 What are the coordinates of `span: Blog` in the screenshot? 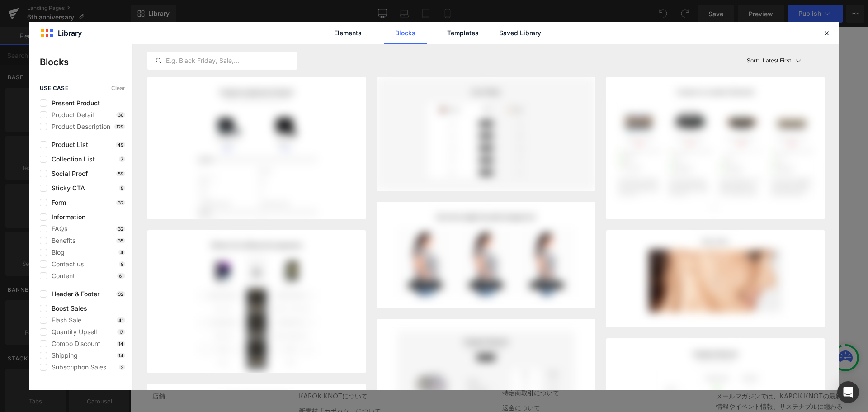 It's located at (56, 252).